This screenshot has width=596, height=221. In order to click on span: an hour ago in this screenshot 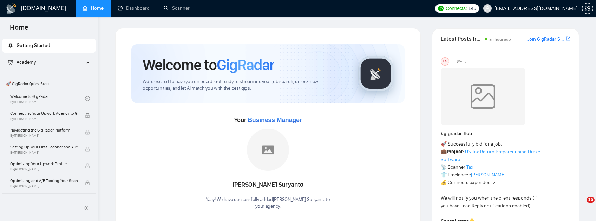, I will do `click(500, 39)`.